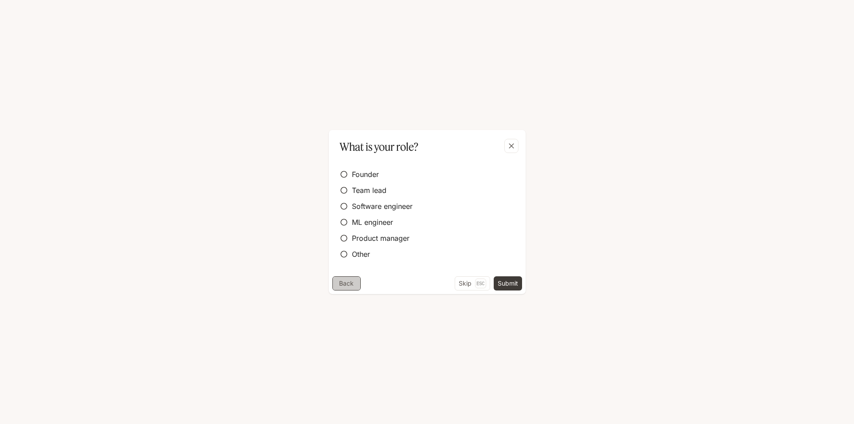  Describe the element at coordinates (361, 254) in the screenshot. I see `span: Other` at that location.